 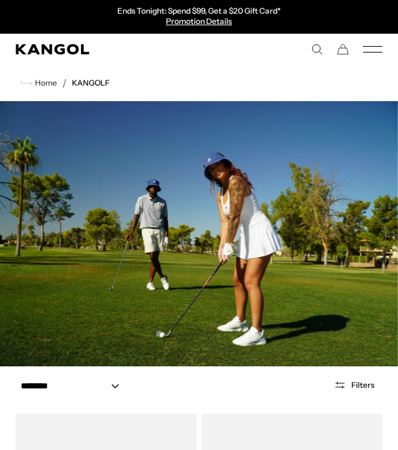 I want to click on button: Mobile Menu, so click(x=373, y=49).